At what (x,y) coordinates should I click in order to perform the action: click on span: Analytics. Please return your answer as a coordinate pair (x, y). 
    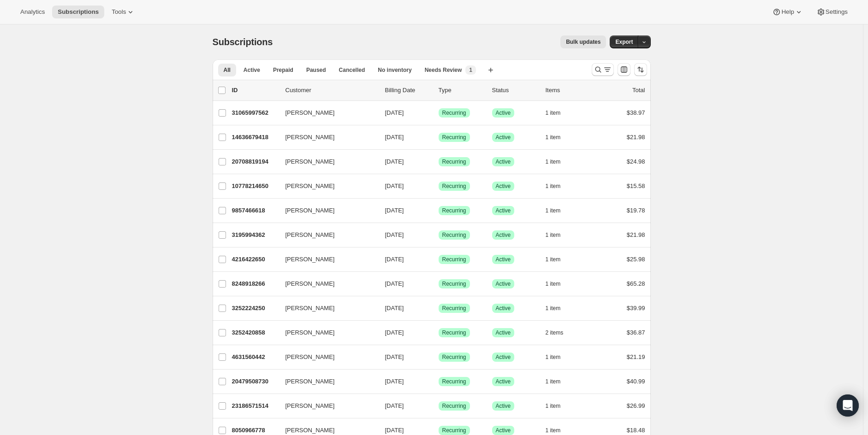
    Looking at the image, I should click on (32, 12).